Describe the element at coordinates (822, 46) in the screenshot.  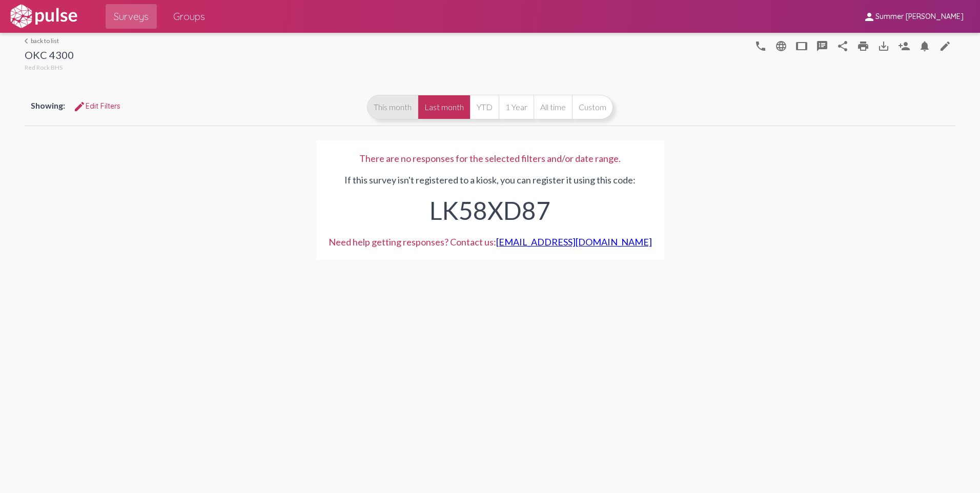
I see `mat-icon: speaker_notes` at that location.